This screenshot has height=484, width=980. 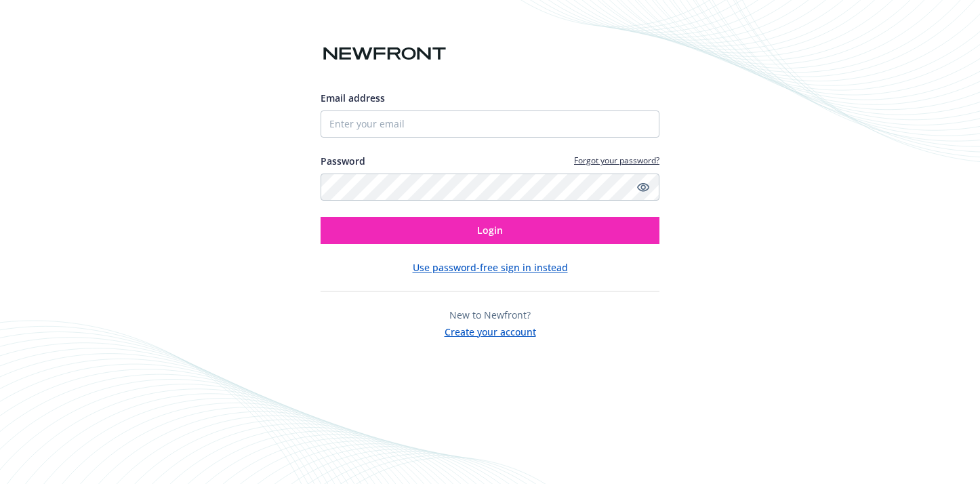 I want to click on span: Email address, so click(x=353, y=98).